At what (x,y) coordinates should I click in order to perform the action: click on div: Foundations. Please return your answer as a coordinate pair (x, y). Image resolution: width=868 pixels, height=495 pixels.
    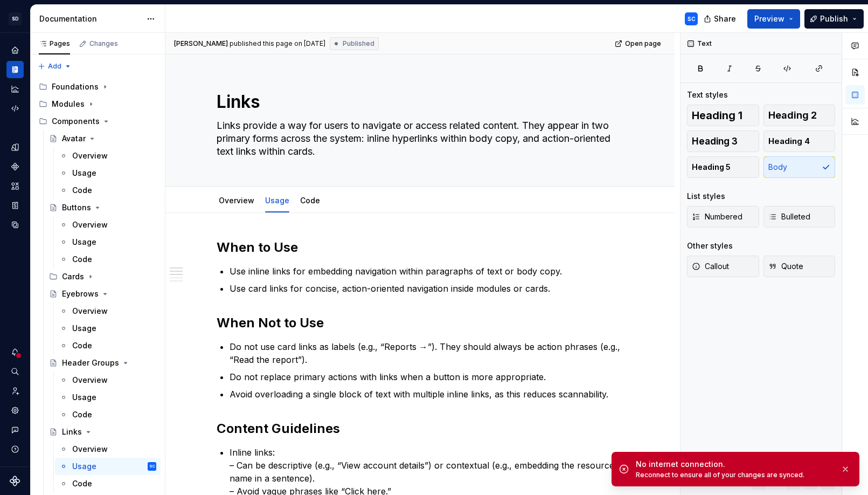
    Looking at the image, I should click on (98, 86).